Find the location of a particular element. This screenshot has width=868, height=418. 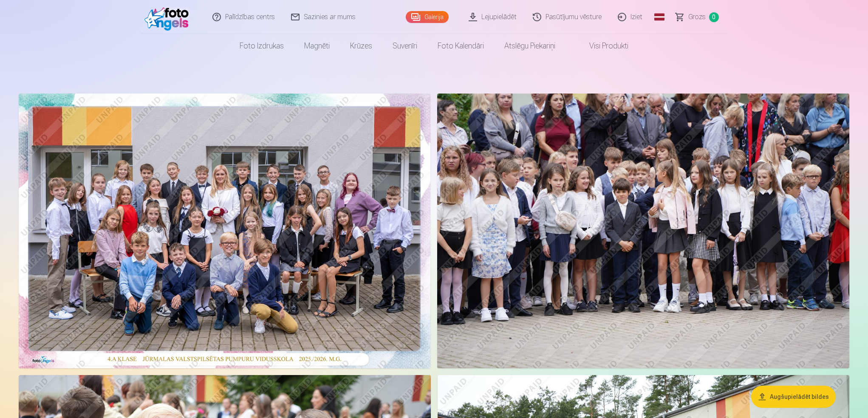

a: Krūzes is located at coordinates (361, 46).